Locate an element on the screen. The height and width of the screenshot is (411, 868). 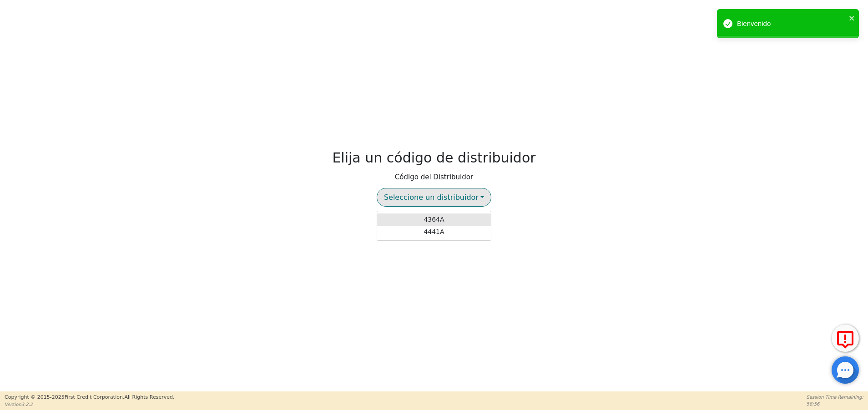
span: Seleccione un distribuidor is located at coordinates (432, 197).